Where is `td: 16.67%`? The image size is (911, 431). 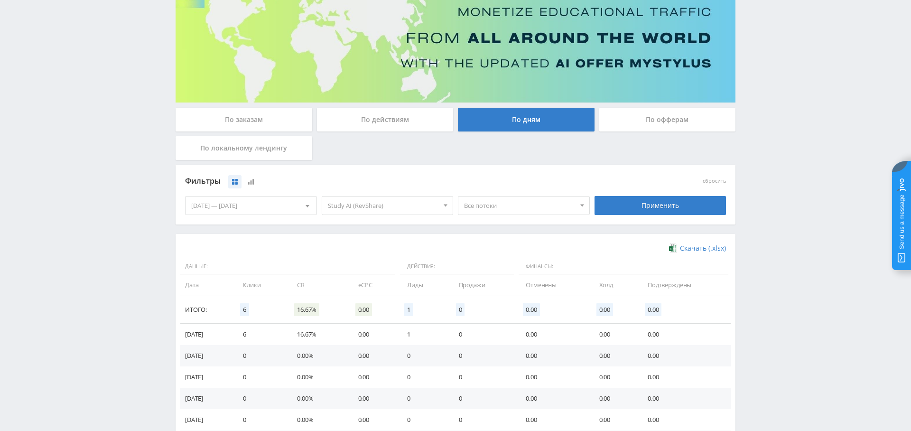
td: 16.67% is located at coordinates (318, 334).